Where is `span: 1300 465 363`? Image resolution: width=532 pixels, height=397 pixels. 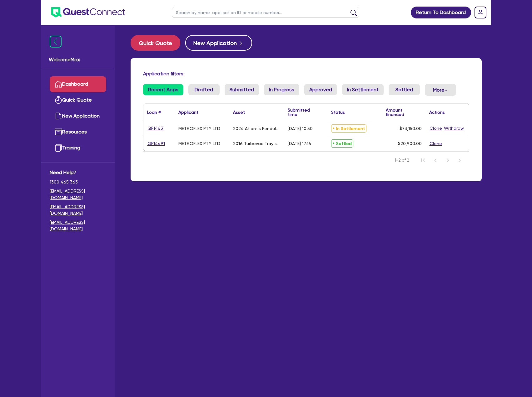
span: 1300 465 363 is located at coordinates (78, 182).